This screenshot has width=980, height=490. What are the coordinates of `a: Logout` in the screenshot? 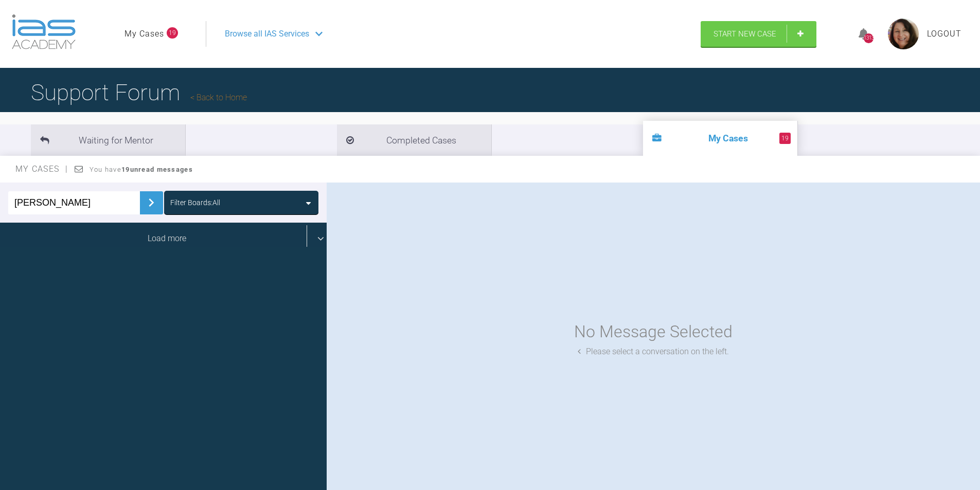 It's located at (944, 34).